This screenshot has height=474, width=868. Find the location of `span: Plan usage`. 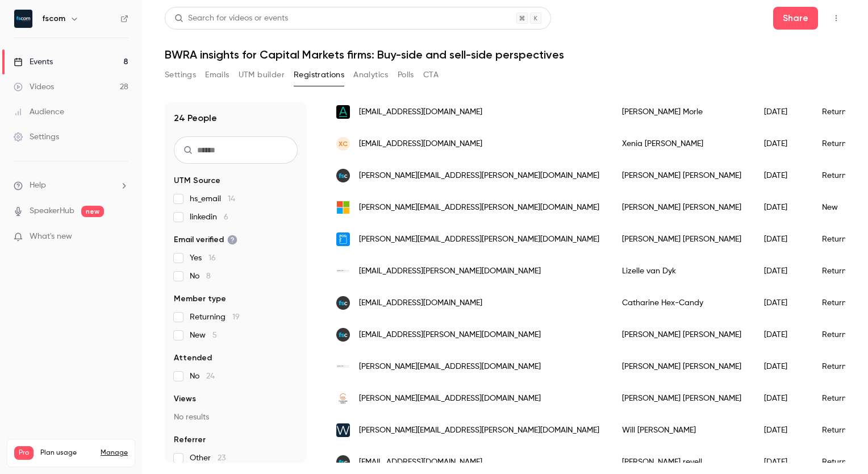

span: Plan usage is located at coordinates (67, 453).